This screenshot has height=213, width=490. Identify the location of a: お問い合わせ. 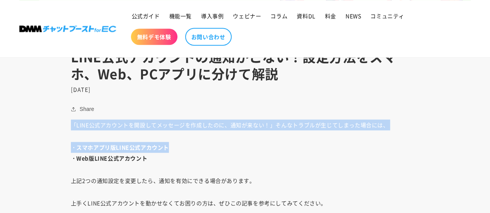
(208, 37).